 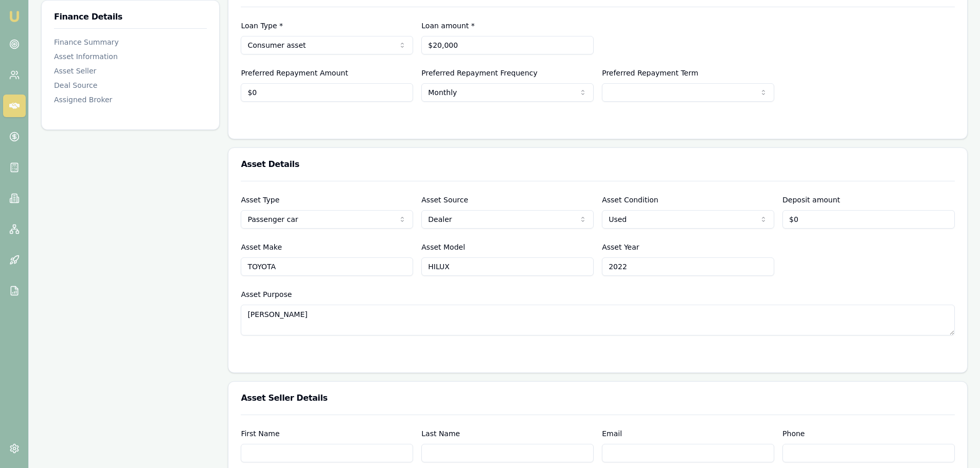 What do you see at coordinates (480, 73) in the screenshot?
I see `label: Preferred Repayment Frequency` at bounding box center [480, 73].